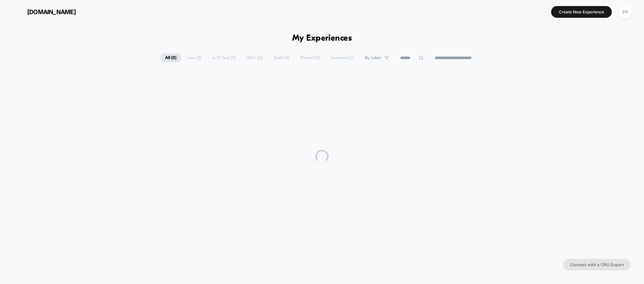  Describe the element at coordinates (581, 12) in the screenshot. I see `button: Create New Experience` at that location.